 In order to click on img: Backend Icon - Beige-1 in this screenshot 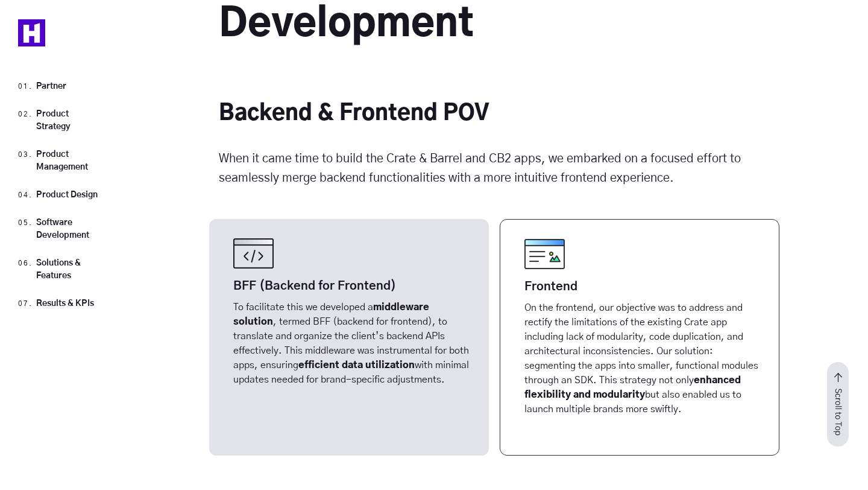, I will do `click(253, 253)`.